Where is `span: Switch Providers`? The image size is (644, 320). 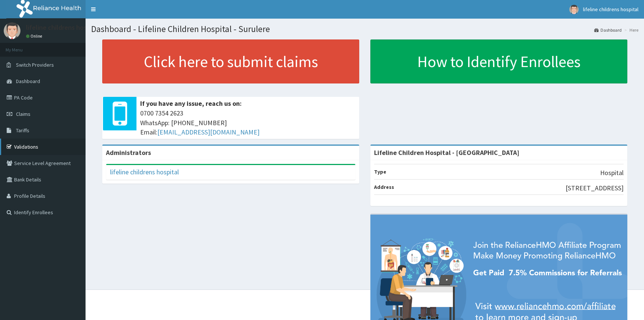
span: Switch Providers is located at coordinates (35, 65).